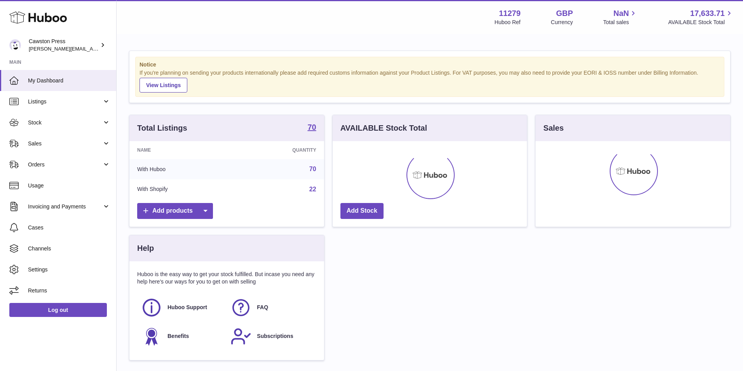 The image size is (743, 371). I want to click on h3: Total Listings, so click(162, 128).